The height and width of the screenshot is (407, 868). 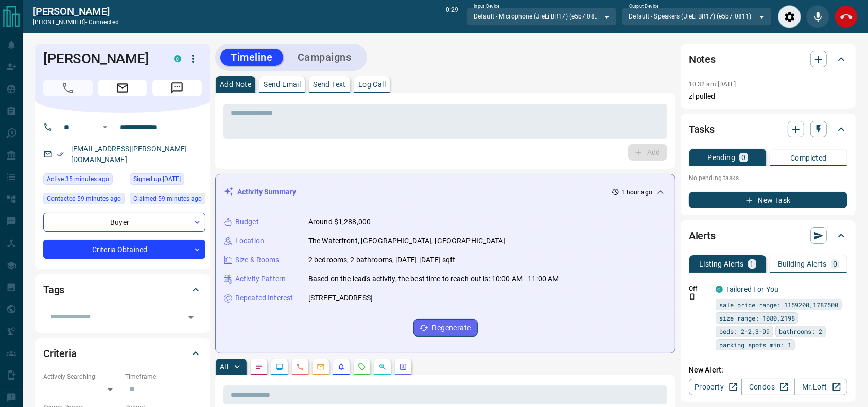 What do you see at coordinates (167, 181) in the screenshot?
I see `div: Thu Mar 06 2025` at bounding box center [167, 181].